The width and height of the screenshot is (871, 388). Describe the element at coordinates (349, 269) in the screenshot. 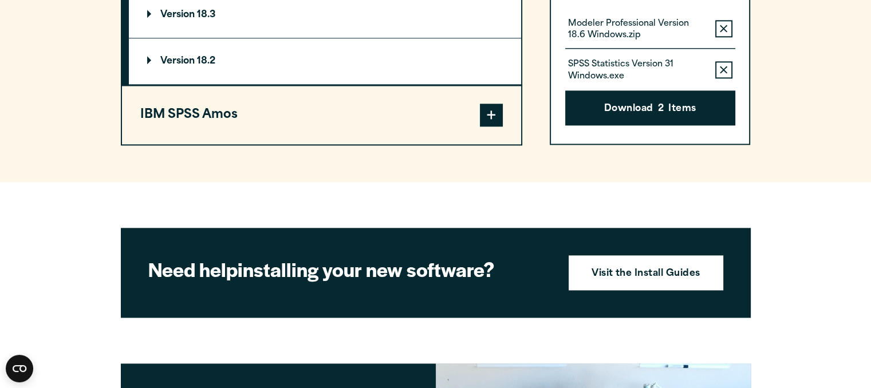

I see `h2: installing your new software?` at that location.